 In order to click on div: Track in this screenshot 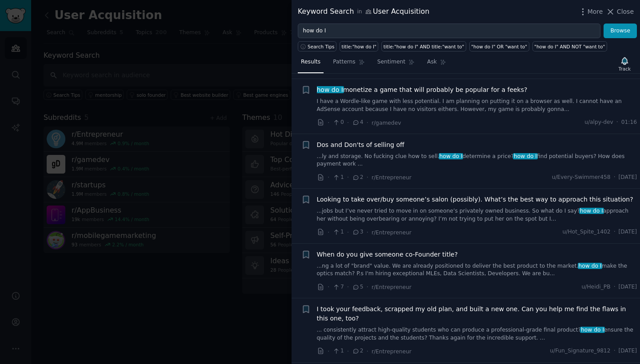, I will do `click(625, 69)`.